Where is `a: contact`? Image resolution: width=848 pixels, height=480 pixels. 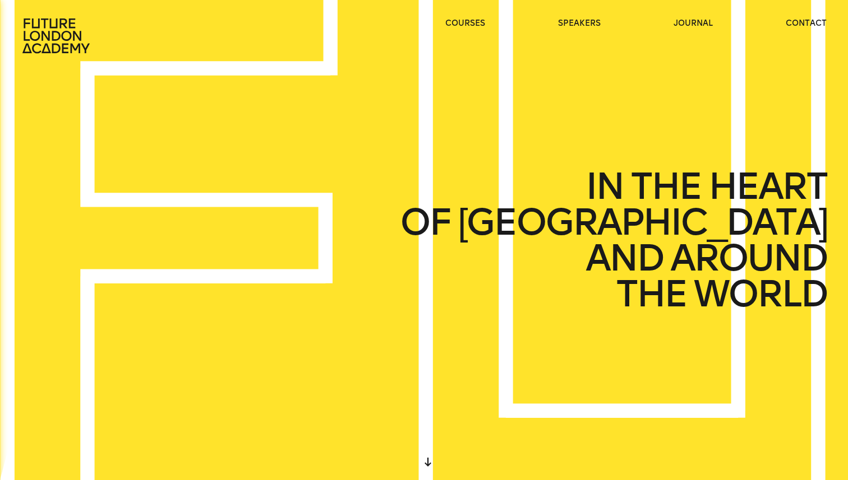 a: contact is located at coordinates (805, 24).